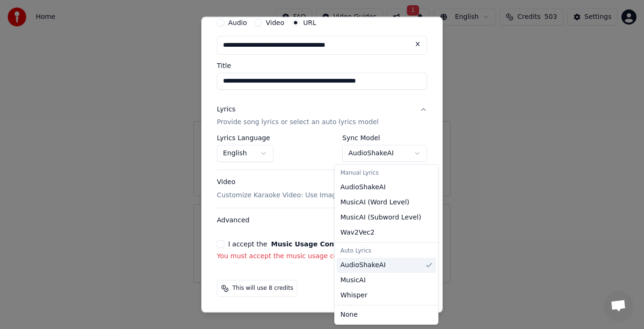 This screenshot has width=644, height=329. I want to click on span: Wav2Vec2, so click(357, 232).